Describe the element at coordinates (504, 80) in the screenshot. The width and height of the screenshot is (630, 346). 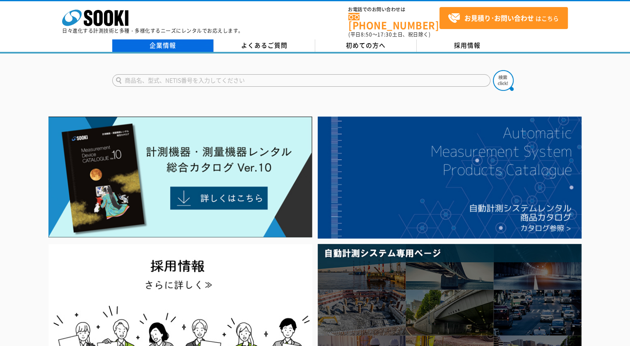
I see `img: btn_search.png` at that location.